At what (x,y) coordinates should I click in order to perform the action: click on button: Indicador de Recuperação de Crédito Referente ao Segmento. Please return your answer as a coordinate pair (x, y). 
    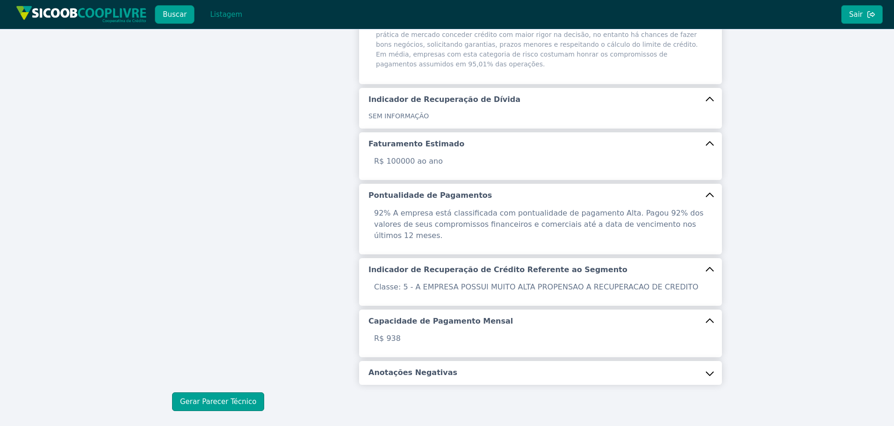
    Looking at the image, I should click on (541, 270).